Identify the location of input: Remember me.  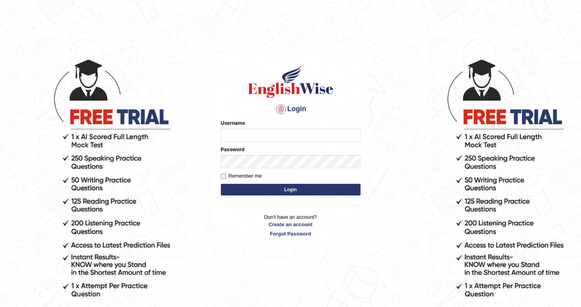
(223, 176).